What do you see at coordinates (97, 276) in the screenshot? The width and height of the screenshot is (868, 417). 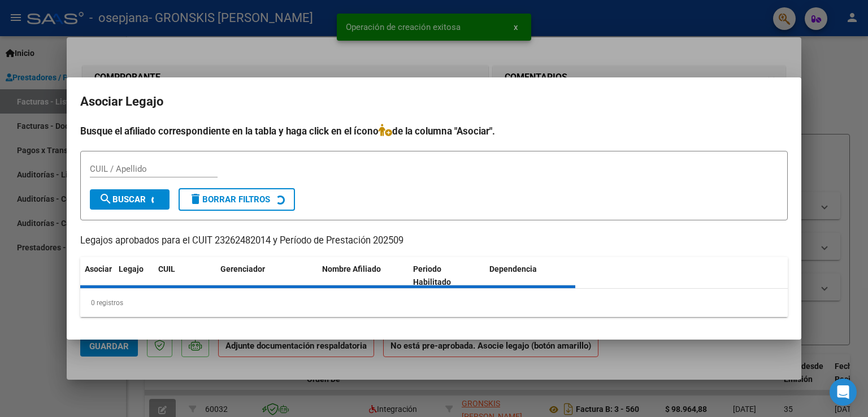 I see `datatable-header-cell: Asociar` at bounding box center [97, 276].